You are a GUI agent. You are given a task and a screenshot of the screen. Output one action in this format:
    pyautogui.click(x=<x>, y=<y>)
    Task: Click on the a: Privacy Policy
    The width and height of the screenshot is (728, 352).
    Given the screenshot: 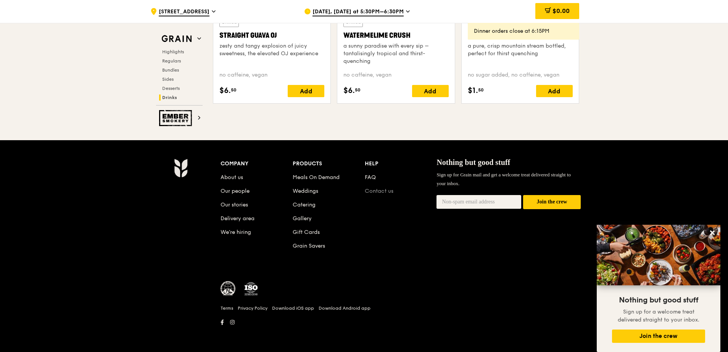 What is the action you would take?
    pyautogui.click(x=252, y=309)
    